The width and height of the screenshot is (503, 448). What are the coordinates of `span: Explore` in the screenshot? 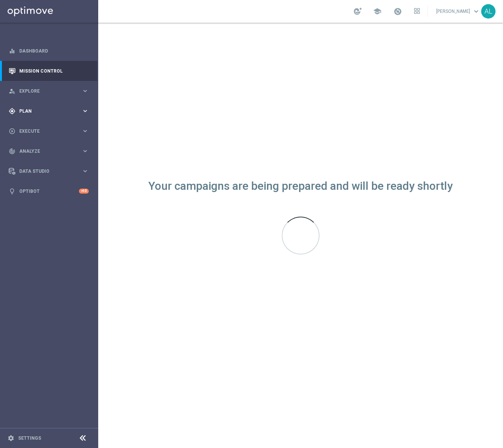 It's located at (50, 91).